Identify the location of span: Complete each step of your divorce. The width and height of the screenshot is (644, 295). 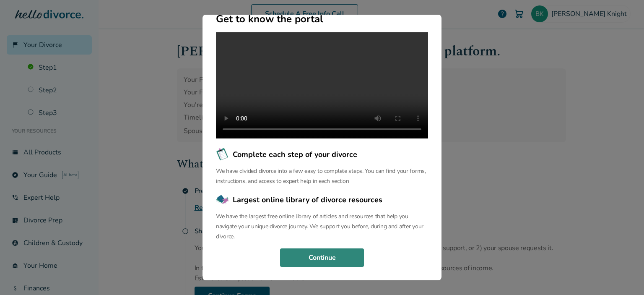
(295, 154).